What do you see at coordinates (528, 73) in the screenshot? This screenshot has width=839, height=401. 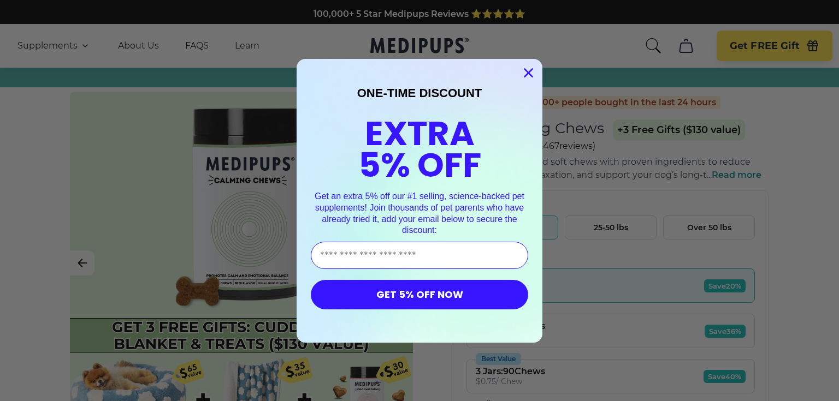 I see `button: Close dialog` at bounding box center [528, 73].